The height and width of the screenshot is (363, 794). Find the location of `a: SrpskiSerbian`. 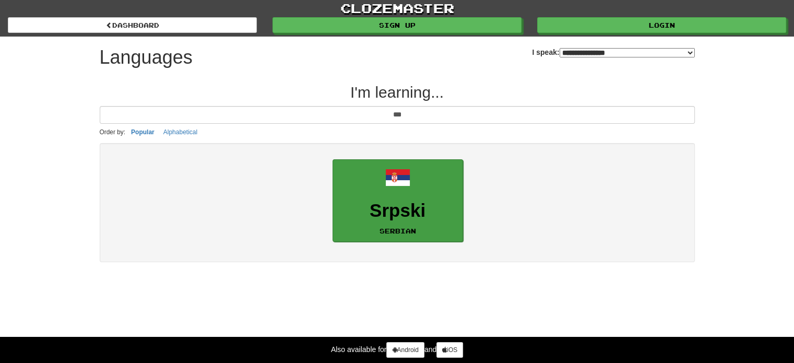

a: SrpskiSerbian is located at coordinates (398, 201).